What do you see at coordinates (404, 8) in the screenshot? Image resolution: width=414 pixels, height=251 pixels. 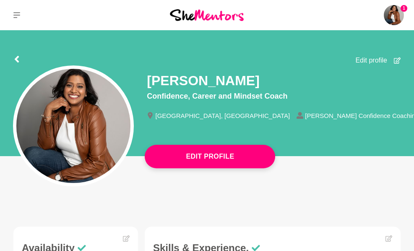 I see `span: 1` at bounding box center [404, 8].